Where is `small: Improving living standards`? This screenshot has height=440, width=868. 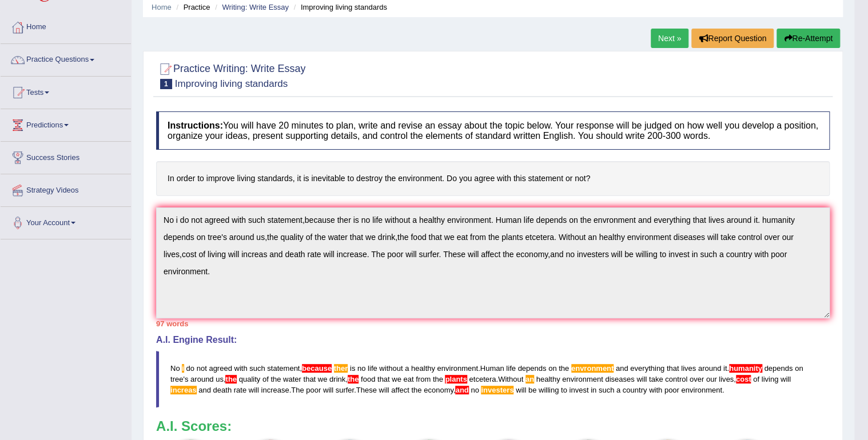
small: Improving living standards is located at coordinates (231, 83).